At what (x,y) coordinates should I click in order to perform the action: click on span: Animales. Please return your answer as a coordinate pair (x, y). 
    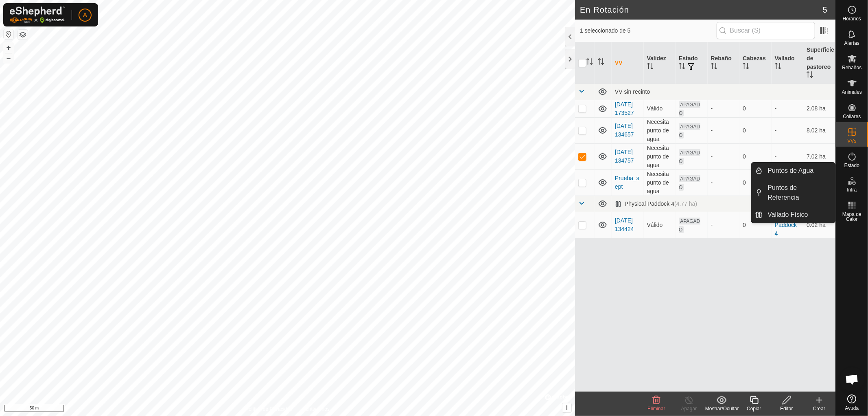
    Looking at the image, I should click on (851, 92).